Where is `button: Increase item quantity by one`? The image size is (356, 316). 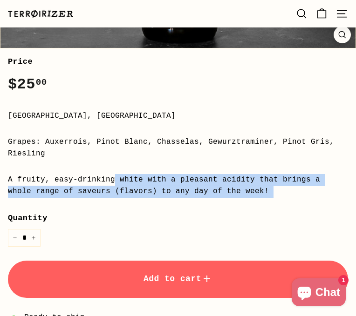
button: Increase item quantity by one is located at coordinates (34, 238).